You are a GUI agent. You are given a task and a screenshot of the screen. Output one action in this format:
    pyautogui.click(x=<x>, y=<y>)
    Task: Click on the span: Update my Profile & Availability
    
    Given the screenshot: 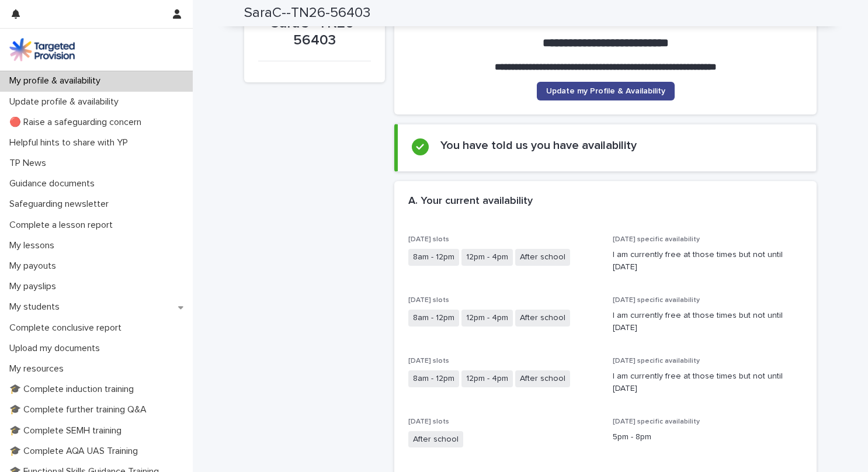 What is the action you would take?
    pyautogui.click(x=606, y=91)
    